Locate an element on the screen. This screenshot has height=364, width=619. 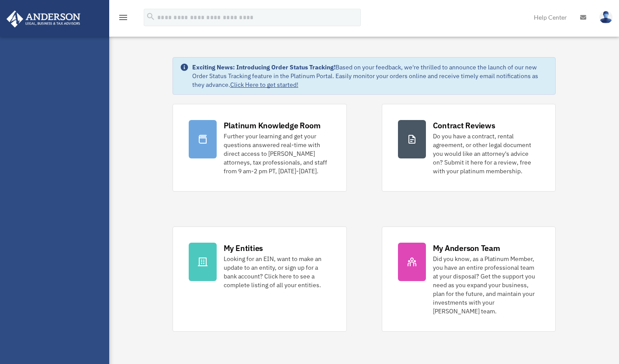
a: Click Here to get started! is located at coordinates (264, 85).